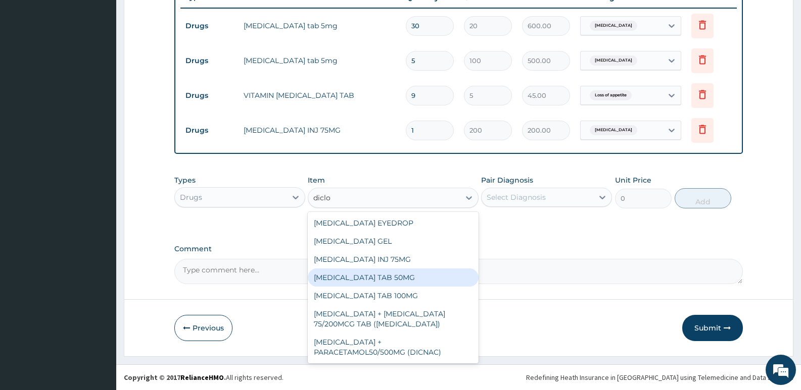 The height and width of the screenshot is (390, 801). Describe the element at coordinates (185, 180) in the screenshot. I see `label: Types` at that location.